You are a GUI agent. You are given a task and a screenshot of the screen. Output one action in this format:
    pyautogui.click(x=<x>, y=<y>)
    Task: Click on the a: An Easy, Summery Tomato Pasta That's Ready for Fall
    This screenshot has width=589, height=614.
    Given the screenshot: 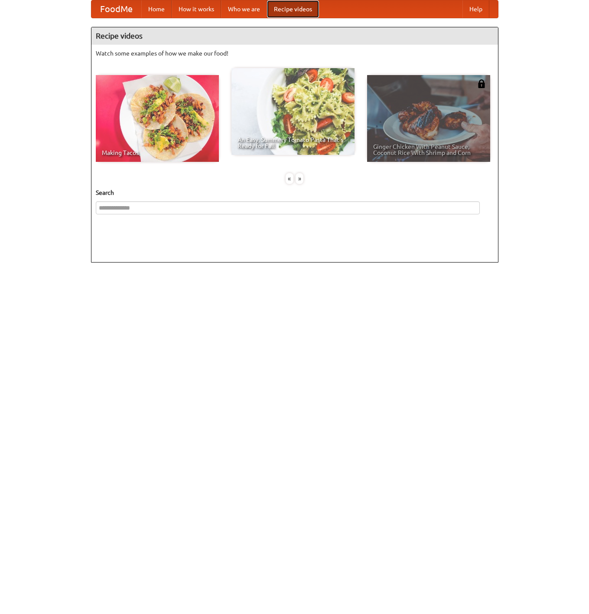 What is the action you would take?
    pyautogui.click(x=293, y=111)
    